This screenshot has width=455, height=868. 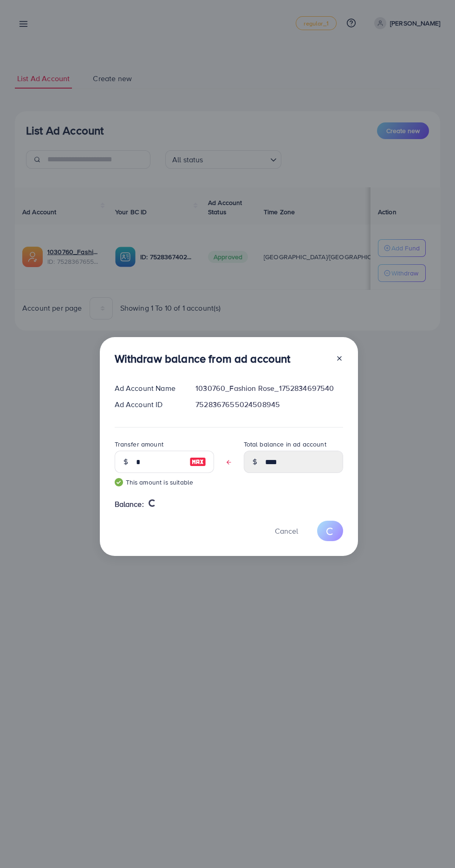 What do you see at coordinates (164, 482) in the screenshot?
I see `small: This amount is suitable` at bounding box center [164, 482].